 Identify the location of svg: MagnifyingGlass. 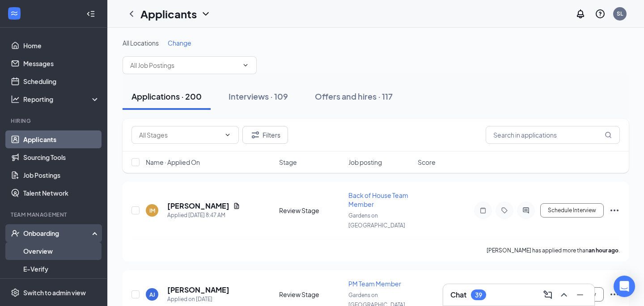
(608, 135).